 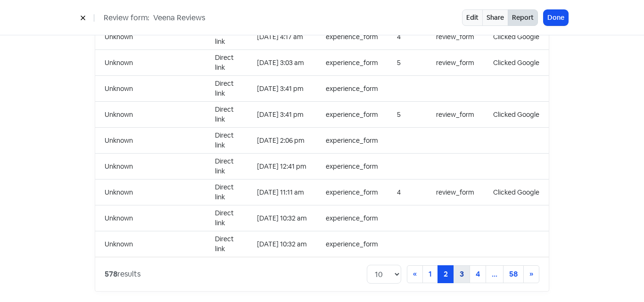 I want to click on a: 4, so click(x=477, y=274).